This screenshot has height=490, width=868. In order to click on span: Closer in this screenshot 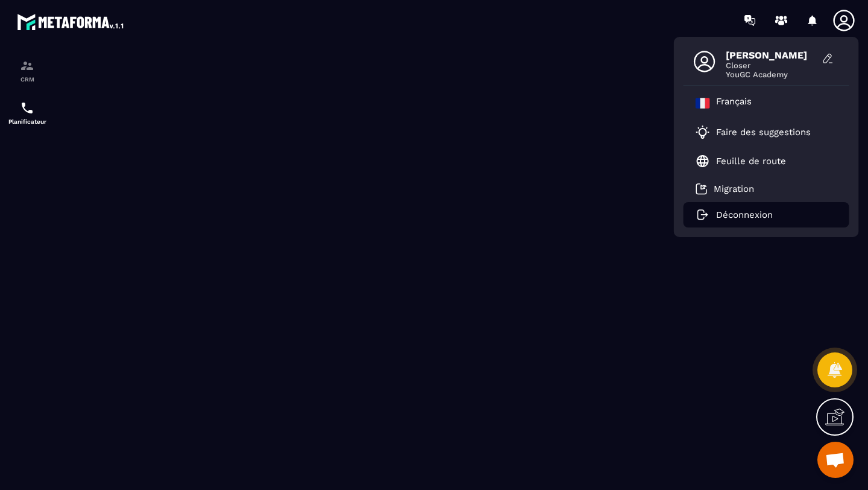, I will do `click(771, 66)`.